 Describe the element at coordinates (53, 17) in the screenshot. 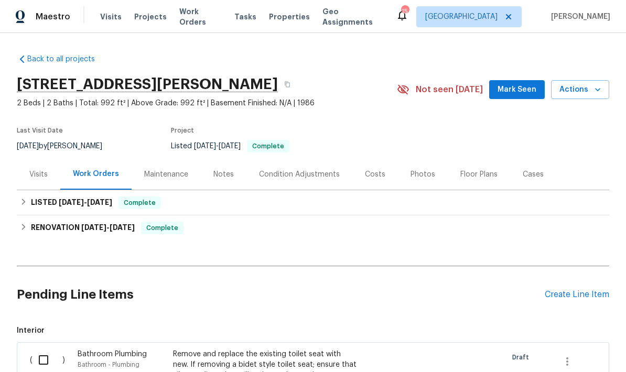

I see `span: Maestro` at that location.